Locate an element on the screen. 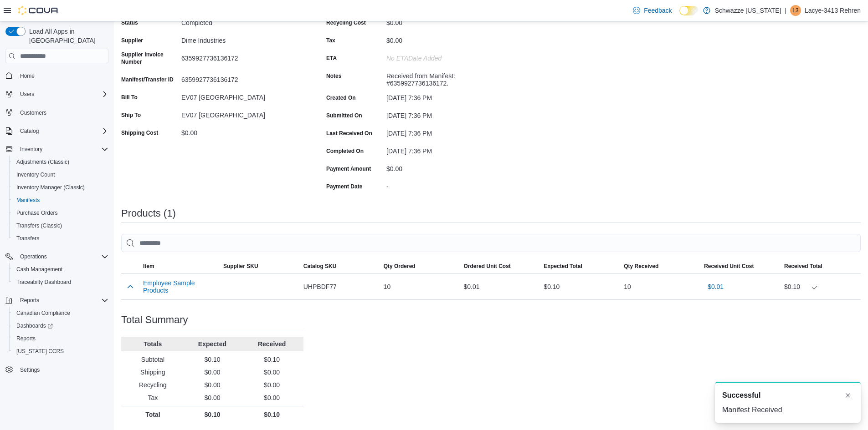 The width and height of the screenshot is (868, 430). button: Received Unit Cost is located at coordinates (741, 266).